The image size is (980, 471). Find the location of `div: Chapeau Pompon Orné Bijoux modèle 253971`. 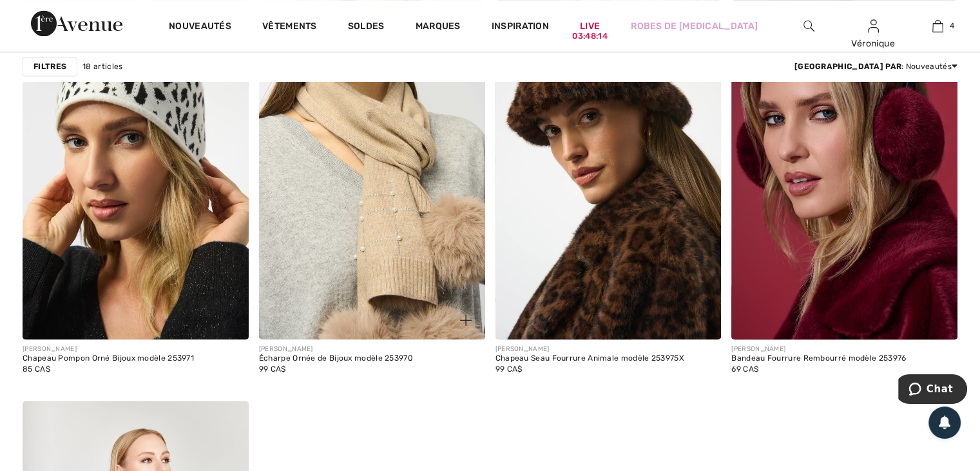

div: Chapeau Pompon Orné Bijoux modèle 253971 is located at coordinates (109, 359).